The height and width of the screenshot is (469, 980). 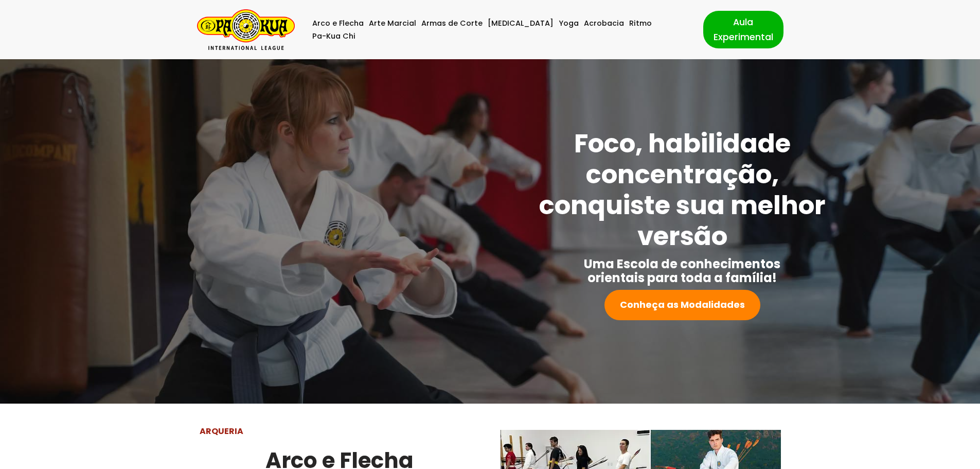 What do you see at coordinates (683, 304) in the screenshot?
I see `a: Conheça as Modalidades` at bounding box center [683, 304].